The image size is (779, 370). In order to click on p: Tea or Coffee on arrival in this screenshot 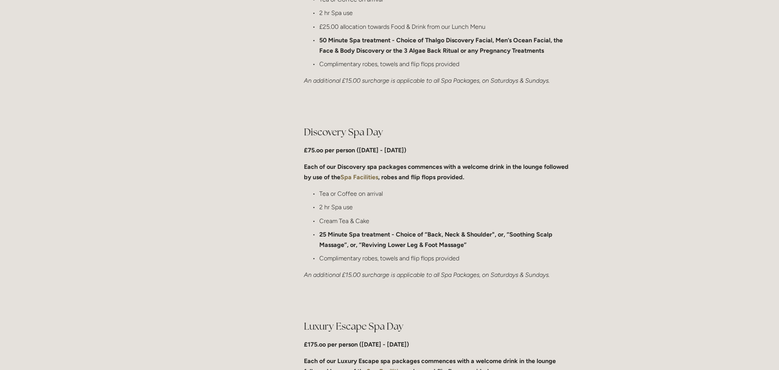, I will do `click(446, 193)`.